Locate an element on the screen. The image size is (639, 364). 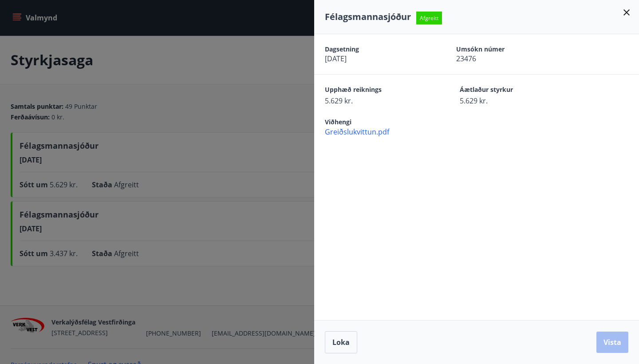
span: Afgreitt is located at coordinates (429, 18).